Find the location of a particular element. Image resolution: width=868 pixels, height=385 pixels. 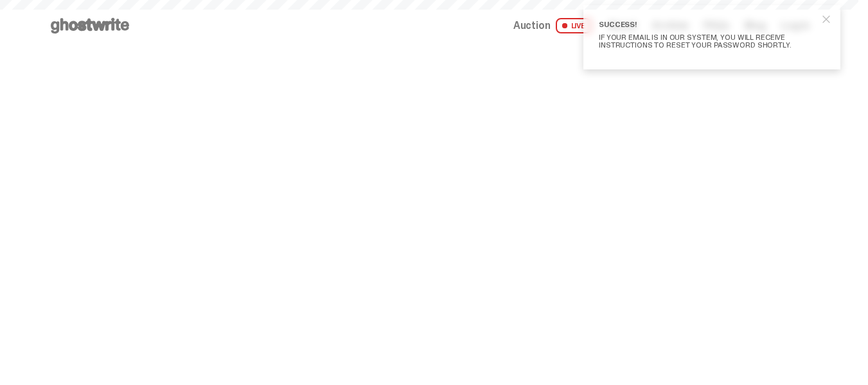

span: Auction is located at coordinates (532, 25).